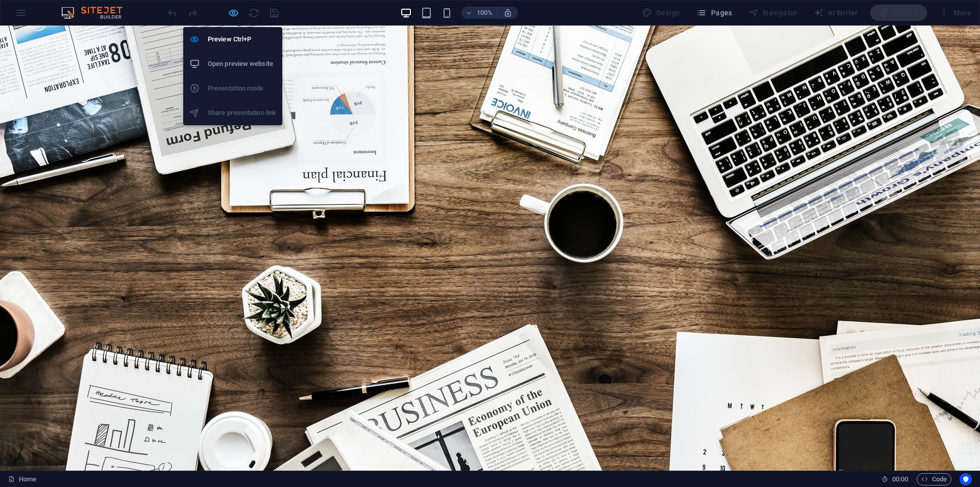  What do you see at coordinates (714, 13) in the screenshot?
I see `span: Pages` at bounding box center [714, 13].